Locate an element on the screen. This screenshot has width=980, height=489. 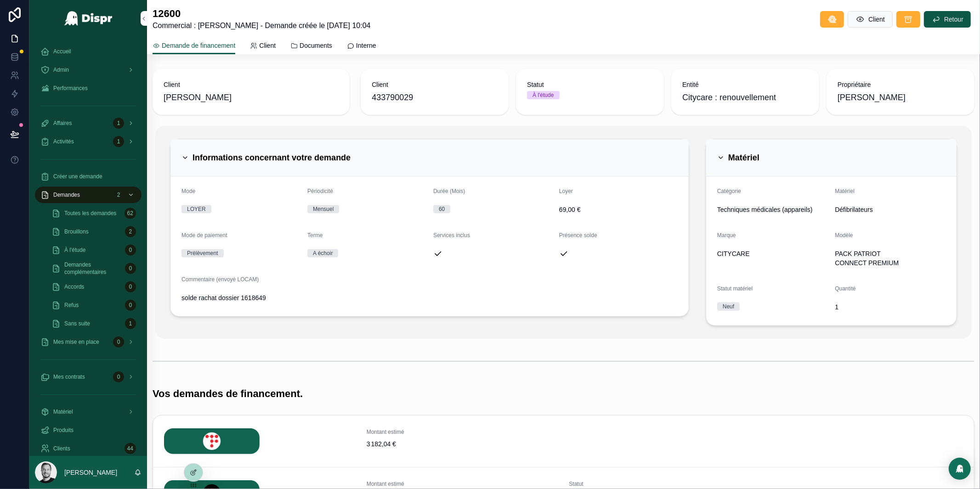
span: Clients is located at coordinates (61, 448).